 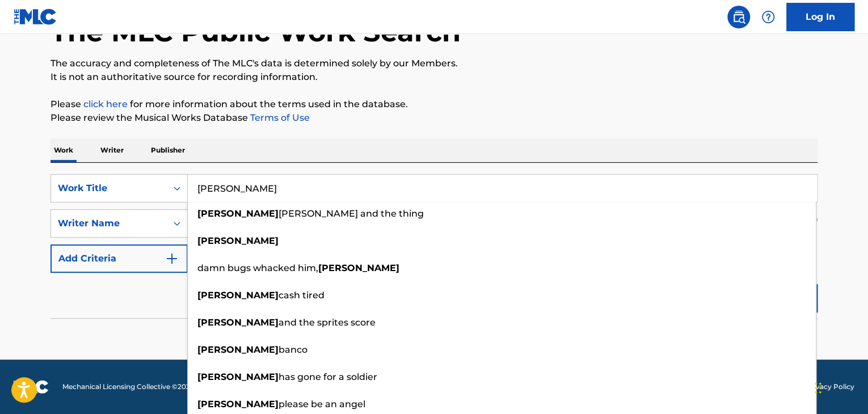 I want to click on p: Please review the Musical Works Database, so click(x=434, y=118).